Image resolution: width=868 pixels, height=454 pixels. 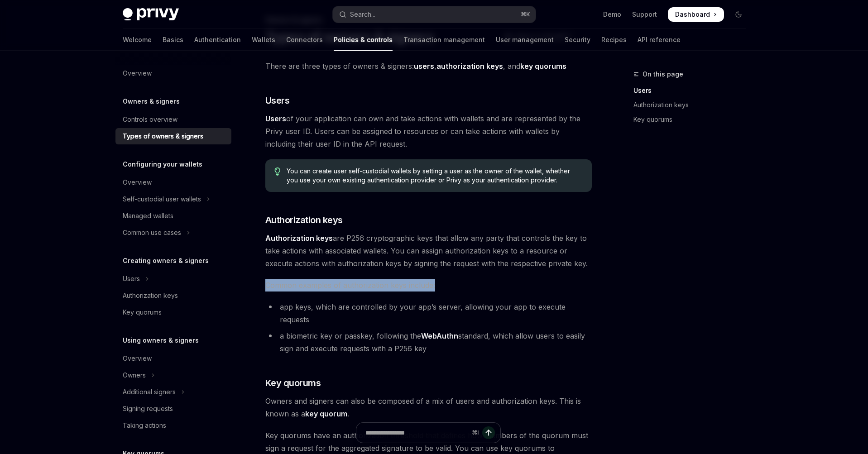 What do you see at coordinates (149, 391) in the screenshot?
I see `div: Additional signers` at bounding box center [149, 391].